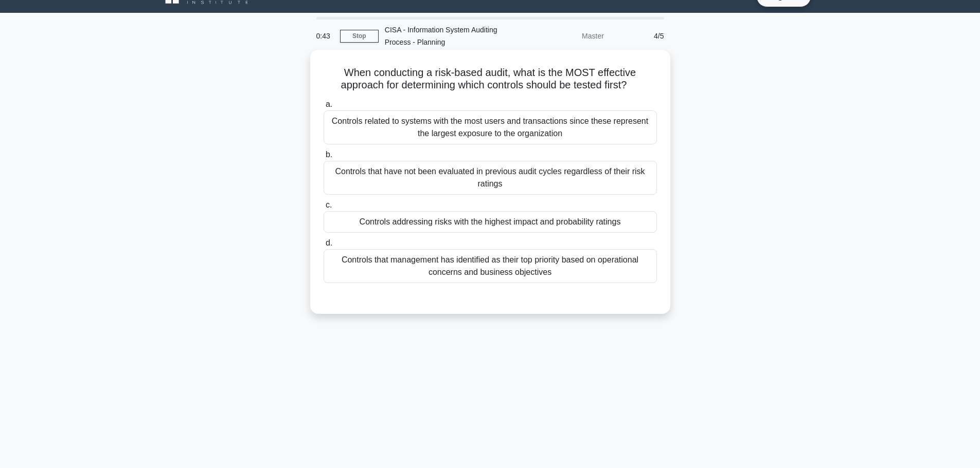 The width and height of the screenshot is (980, 468). I want to click on div: 4/5, so click(639, 36).